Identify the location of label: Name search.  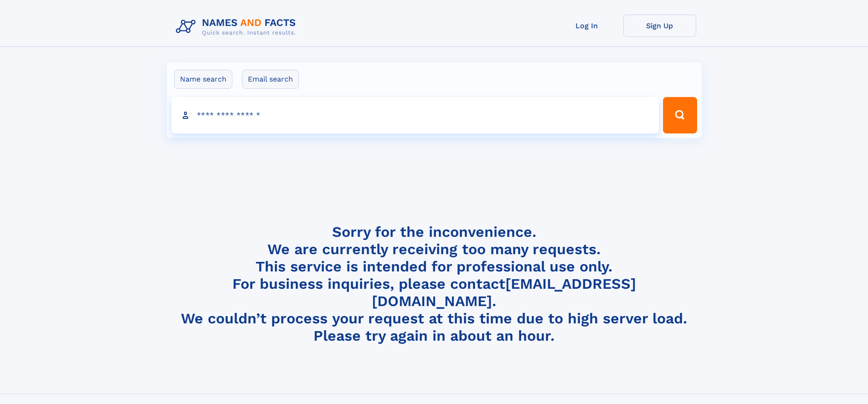
(203, 79).